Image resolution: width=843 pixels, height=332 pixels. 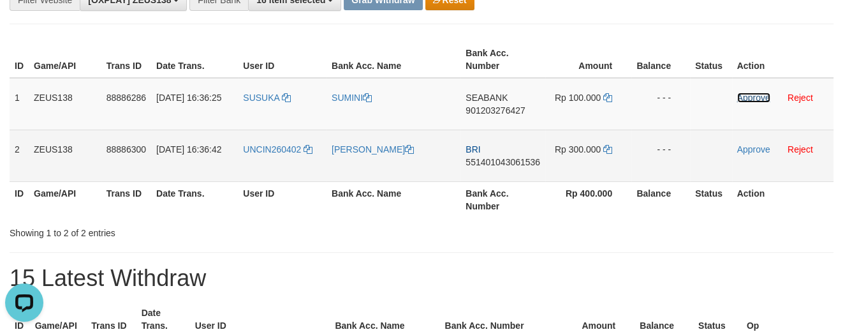 I want to click on td: 2, so click(x=19, y=155).